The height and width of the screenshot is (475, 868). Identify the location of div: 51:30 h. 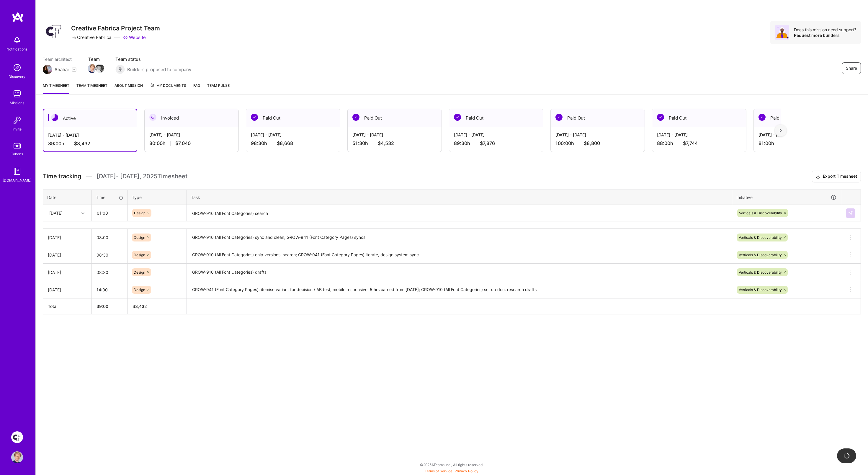
(394, 143).